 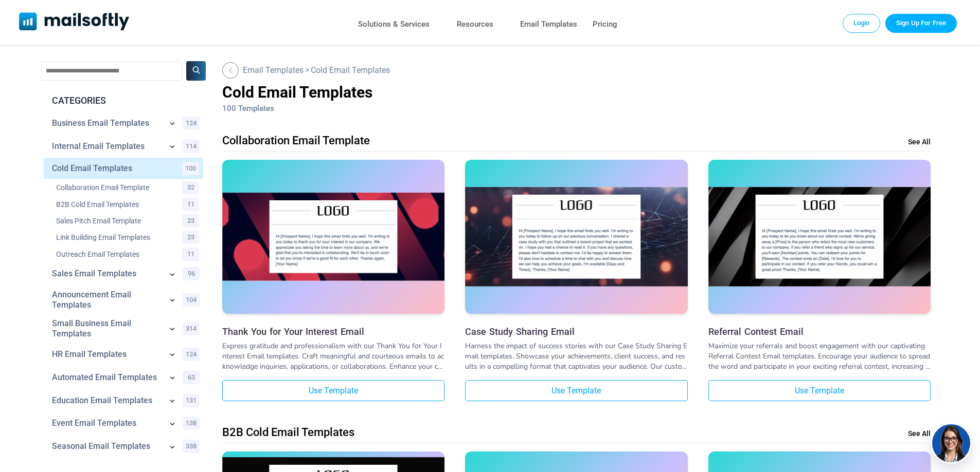 I want to click on a: Show subcategories for Education Email Templates, so click(x=173, y=402).